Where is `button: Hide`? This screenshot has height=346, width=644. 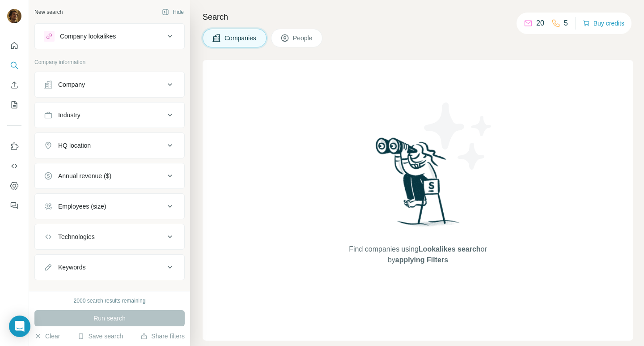 button: Hide is located at coordinates (173, 12).